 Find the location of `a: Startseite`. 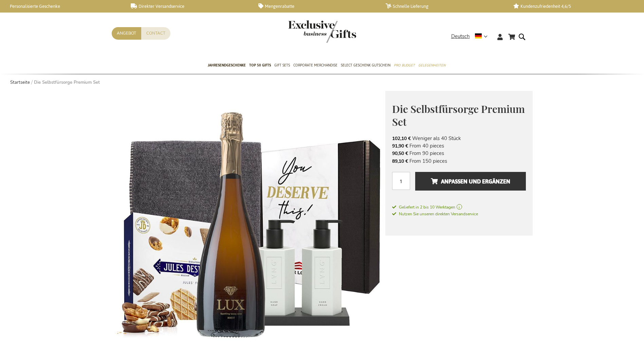

a: Startseite is located at coordinates (20, 82).